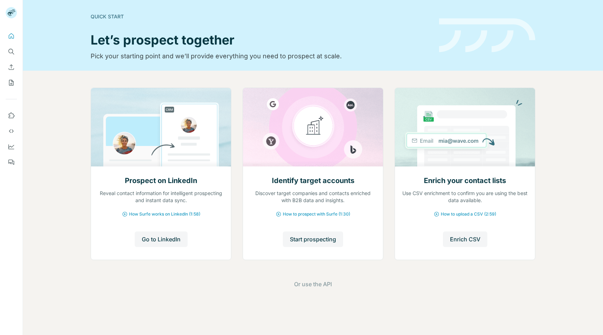 This screenshot has height=335, width=603. What do you see at coordinates (487, 35) in the screenshot?
I see `img: banner` at bounding box center [487, 35].